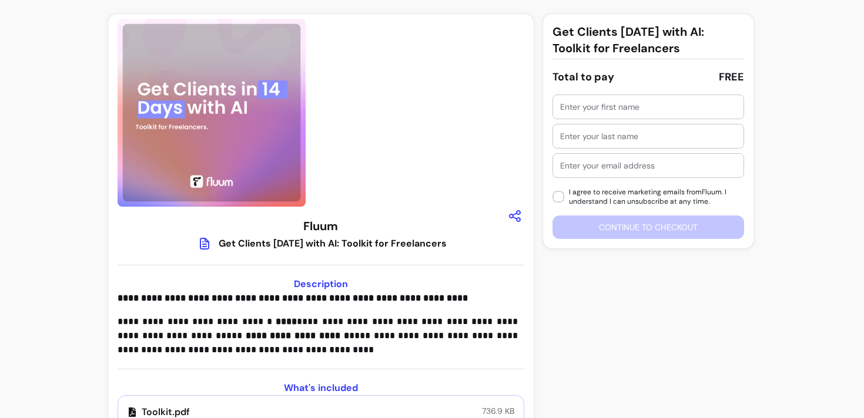 The height and width of the screenshot is (418, 864). I want to click on p: 736.9 KB, so click(498, 411).